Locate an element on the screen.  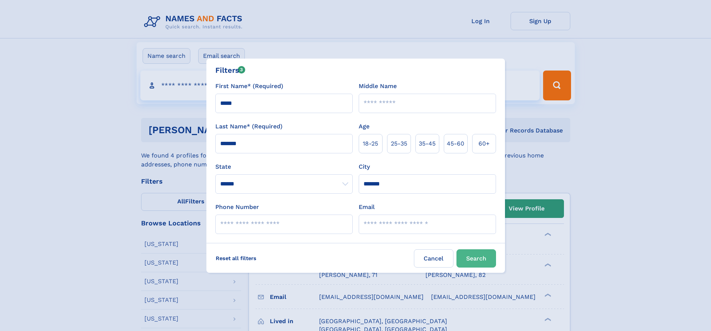
label: Age is located at coordinates (364, 126).